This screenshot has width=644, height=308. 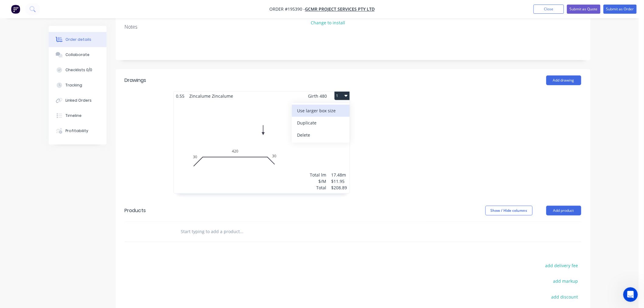 I want to click on button: Add product, so click(x=564, y=211).